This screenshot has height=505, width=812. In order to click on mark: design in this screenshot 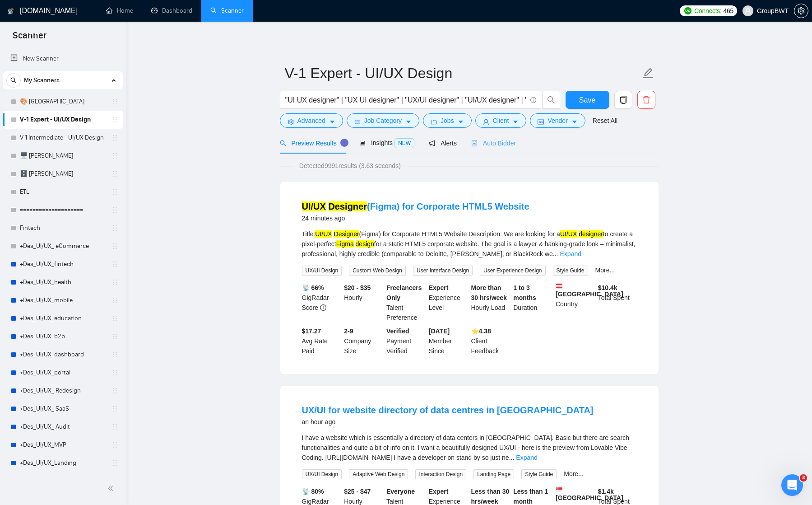, I will do `click(364, 244)`.